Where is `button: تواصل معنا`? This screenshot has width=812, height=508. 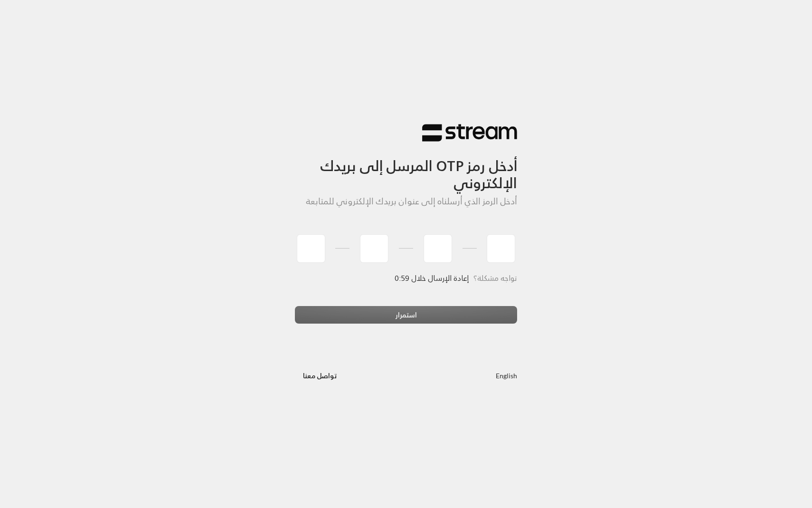
button: تواصل معنا is located at coordinates (319, 375).